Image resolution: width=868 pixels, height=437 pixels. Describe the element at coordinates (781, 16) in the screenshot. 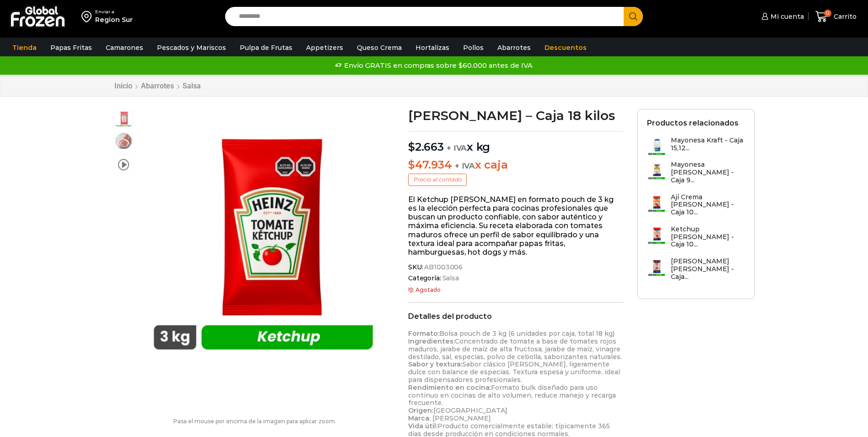

I see `a: Mi cuenta` at that location.